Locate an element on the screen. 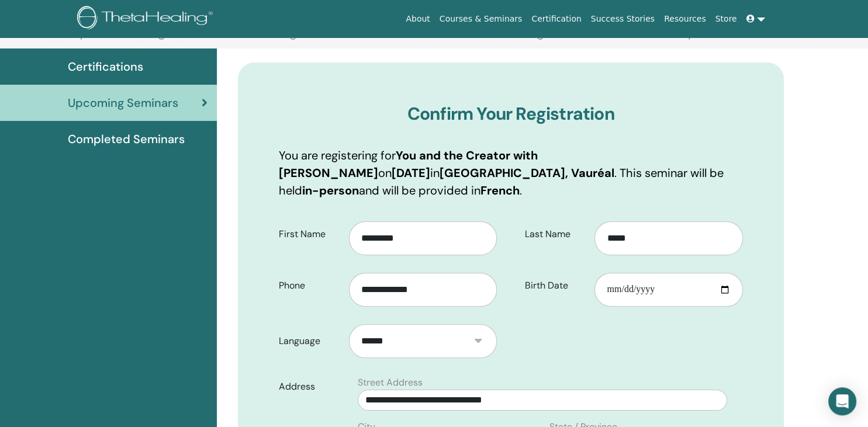 This screenshot has width=868, height=427. a: Courses & Seminars is located at coordinates (481, 18).